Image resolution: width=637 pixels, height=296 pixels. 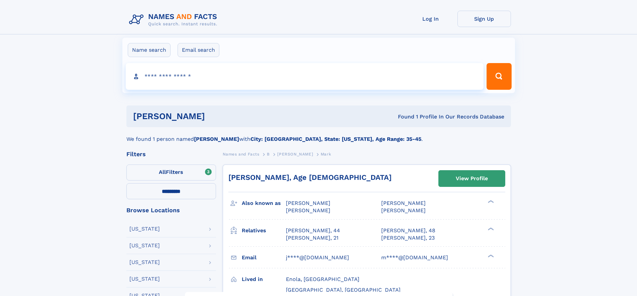 I want to click on div: Found 1 Profile In Our Records Database, so click(x=402, y=117).